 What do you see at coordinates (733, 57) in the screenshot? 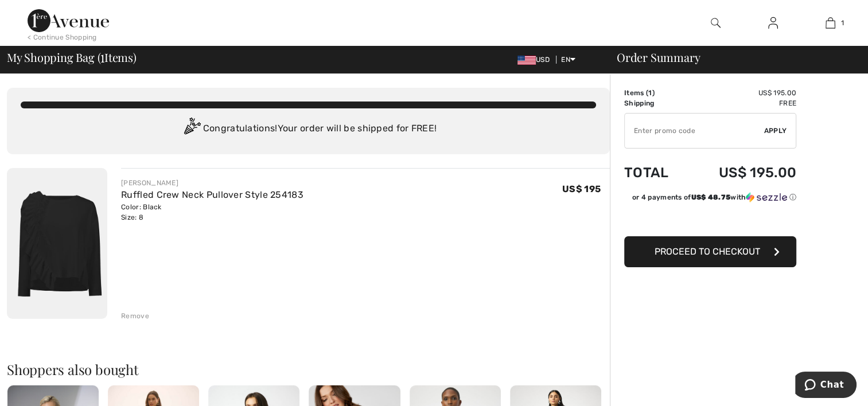
I see `div: Order Summary` at bounding box center [733, 57].